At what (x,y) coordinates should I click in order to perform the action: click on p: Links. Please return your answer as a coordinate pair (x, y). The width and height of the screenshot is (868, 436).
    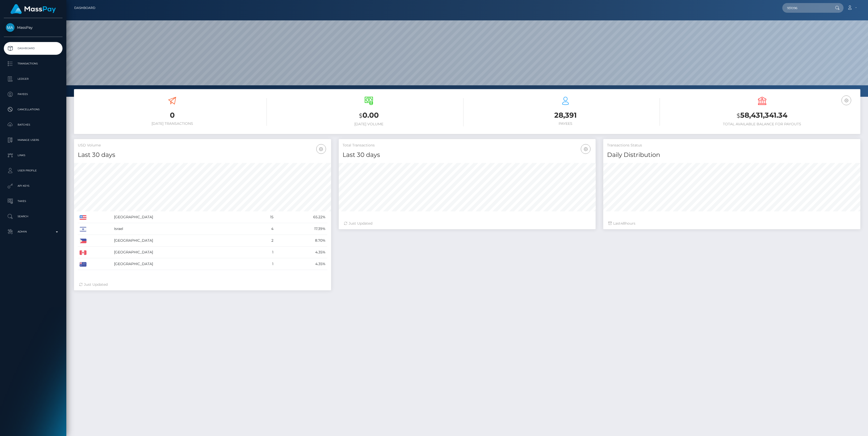
    Looking at the image, I should click on (33, 156).